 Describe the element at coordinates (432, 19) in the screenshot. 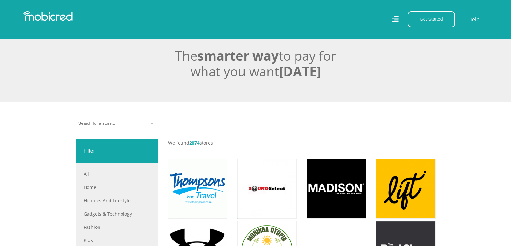

I see `button: Get Started` at that location.